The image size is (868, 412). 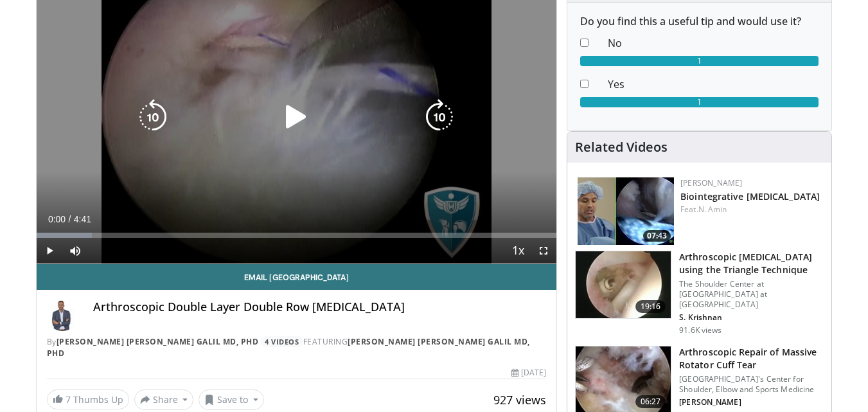 What do you see at coordinates (75, 251) in the screenshot?
I see `button: Mute` at bounding box center [75, 251].